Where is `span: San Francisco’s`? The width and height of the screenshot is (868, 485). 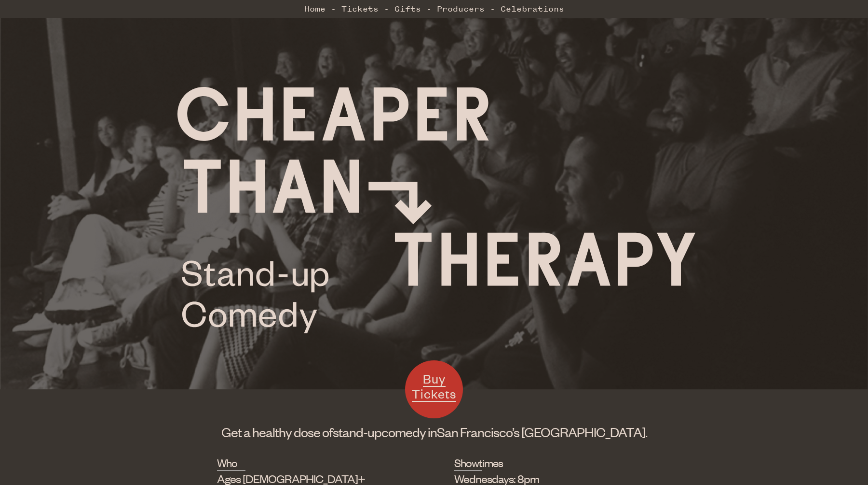
span: San Francisco’s is located at coordinates (478, 432).